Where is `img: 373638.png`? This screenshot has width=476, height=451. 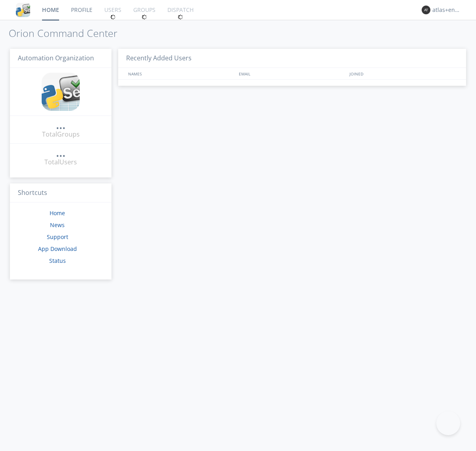 img: 373638.png is located at coordinates (426, 10).